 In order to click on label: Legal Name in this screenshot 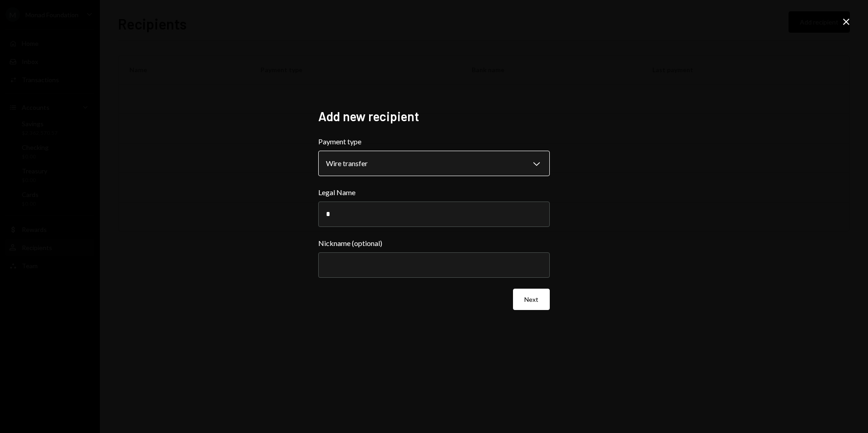, I will do `click(434, 193)`.